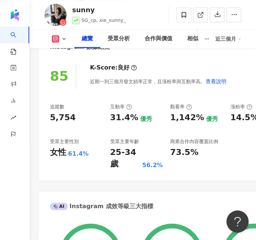 The image size is (256, 240). I want to click on div: 近期一到三個月發文頻率正常，且漲粉率與互動率高。, so click(158, 81).